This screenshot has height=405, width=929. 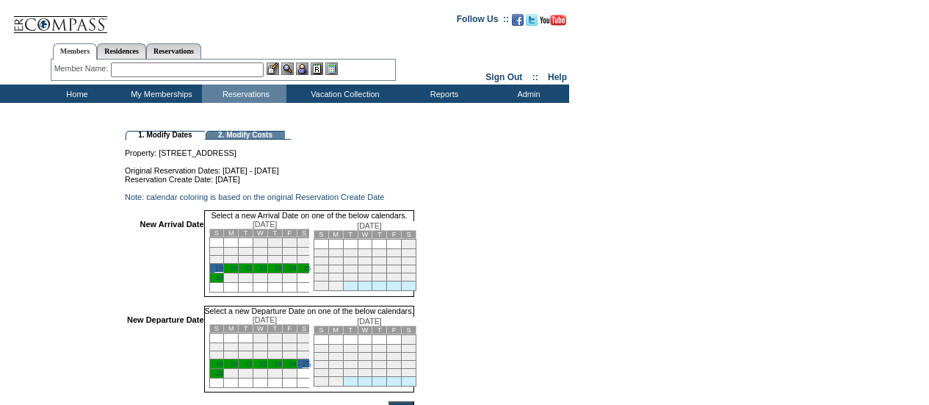 What do you see at coordinates (261, 278) in the screenshot?
I see `td: 29` at bounding box center [261, 278].